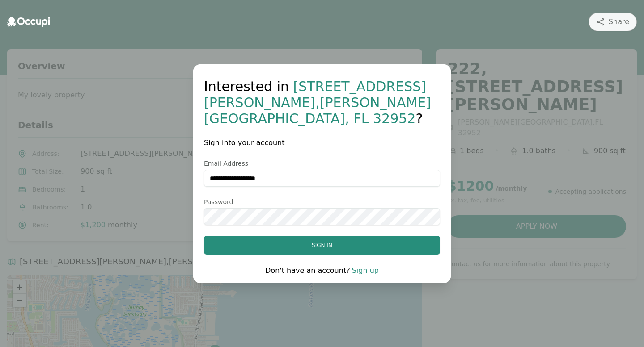  I want to click on a: Sign up, so click(365, 270).